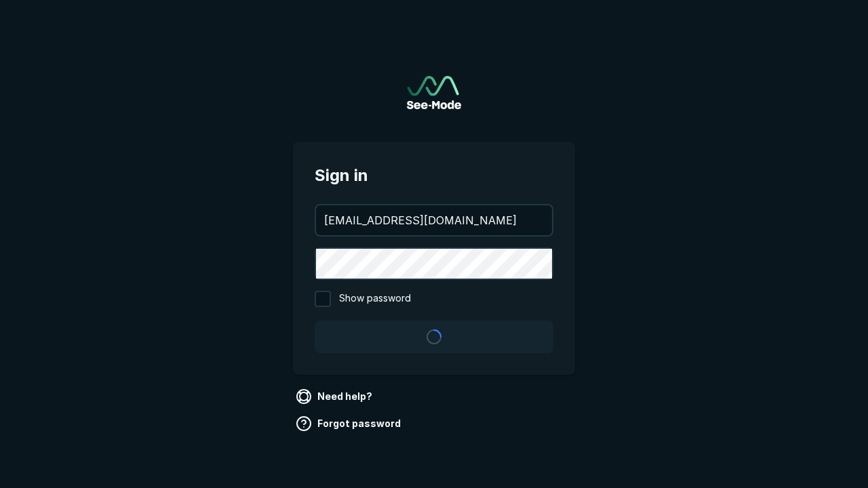  I want to click on img: See-Mode Logo, so click(434, 92).